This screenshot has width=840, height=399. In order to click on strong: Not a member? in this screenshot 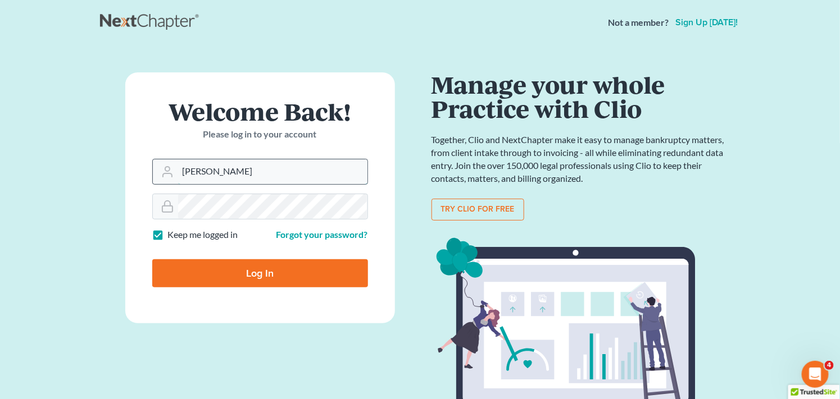, I will do `click(639, 22)`.